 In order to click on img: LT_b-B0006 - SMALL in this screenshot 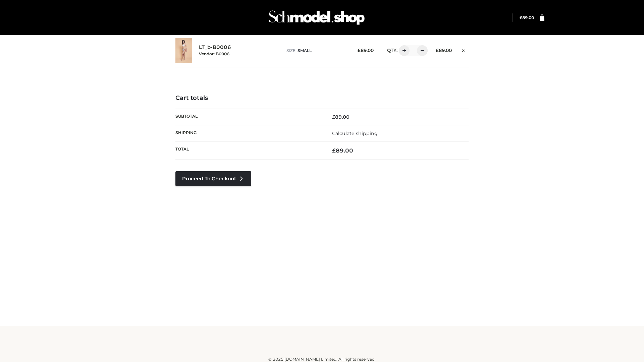, I will do `click(184, 50)`.